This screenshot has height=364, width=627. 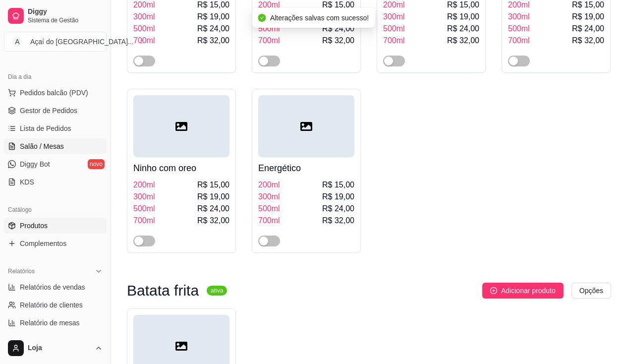 What do you see at coordinates (55, 226) in the screenshot?
I see `a: Produtos` at bounding box center [55, 226].